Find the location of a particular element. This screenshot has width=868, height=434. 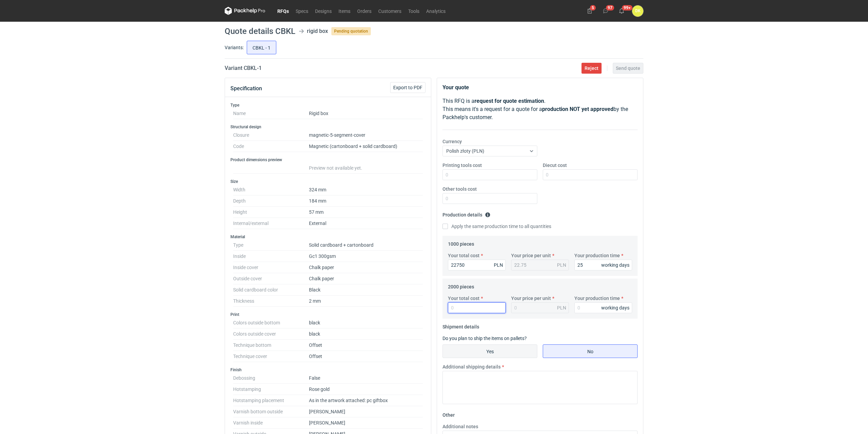

dd: Black is located at coordinates (366, 290).